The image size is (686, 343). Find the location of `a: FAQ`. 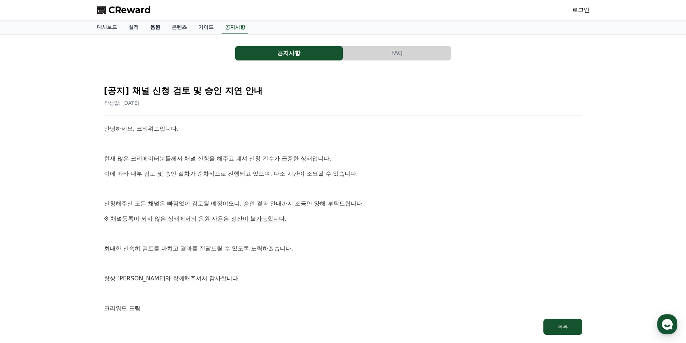

a: FAQ is located at coordinates (397, 53).